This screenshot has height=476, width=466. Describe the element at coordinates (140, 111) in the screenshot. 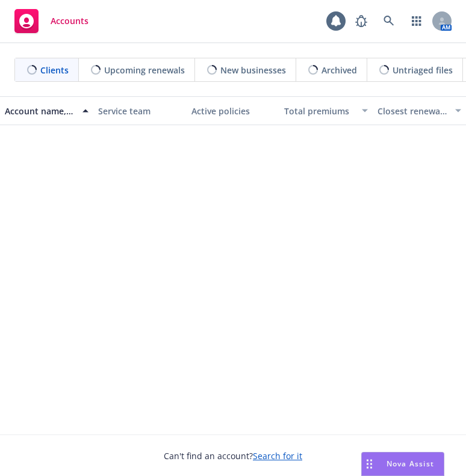

I see `button: Service team` at that location.